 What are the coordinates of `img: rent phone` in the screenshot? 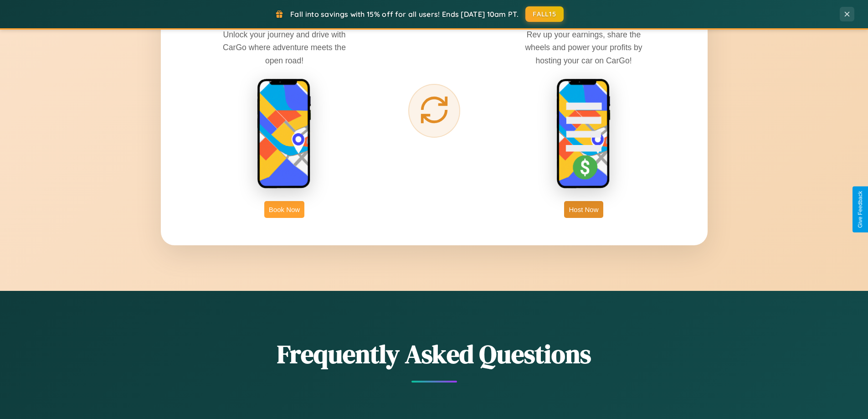 It's located at (284, 134).